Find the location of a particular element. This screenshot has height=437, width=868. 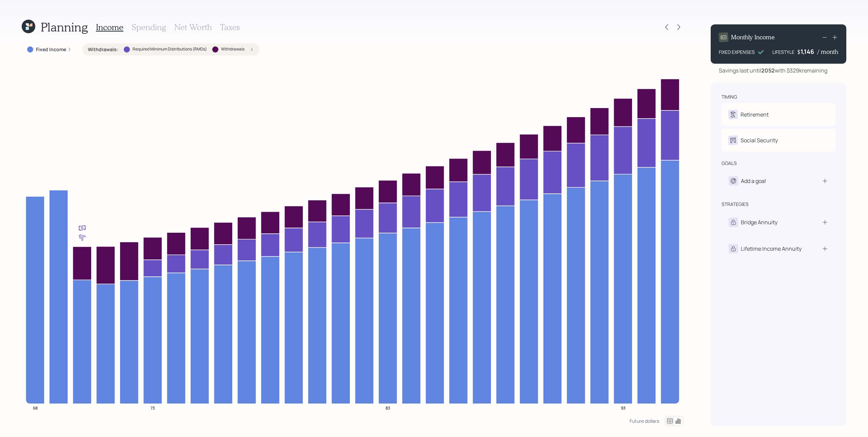

div: timing is located at coordinates (729, 97).